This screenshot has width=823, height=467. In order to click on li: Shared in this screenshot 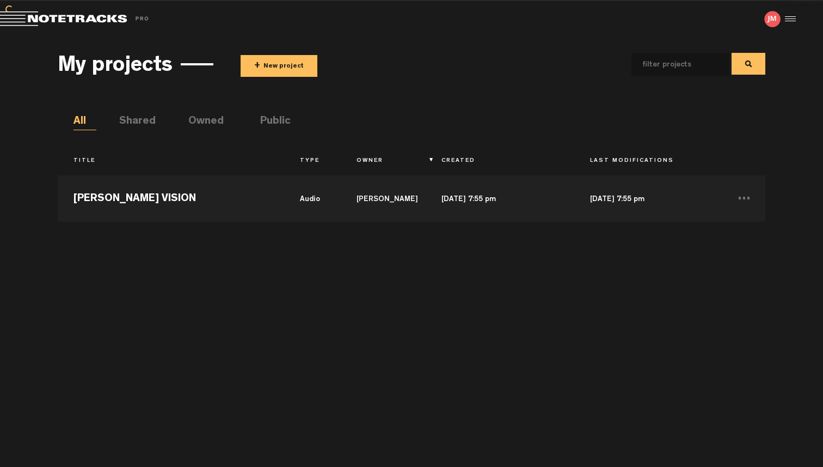, I will do `click(131, 122)`.